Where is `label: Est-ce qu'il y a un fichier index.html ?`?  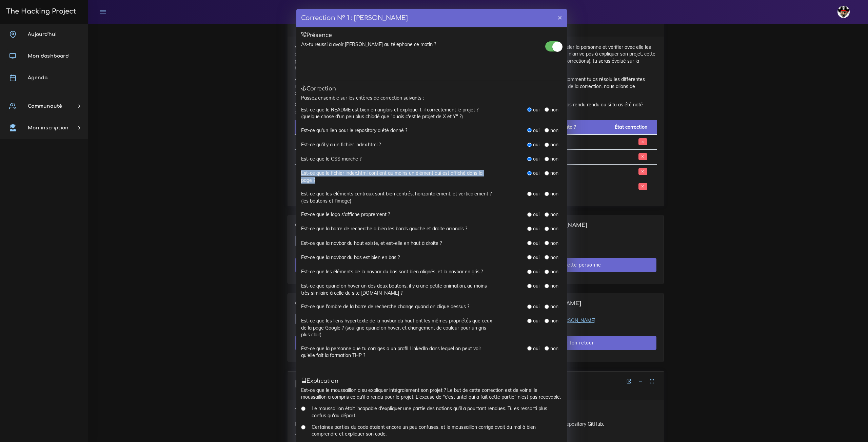
label: Est-ce qu'il y a un fichier index.html ? is located at coordinates (341, 145).